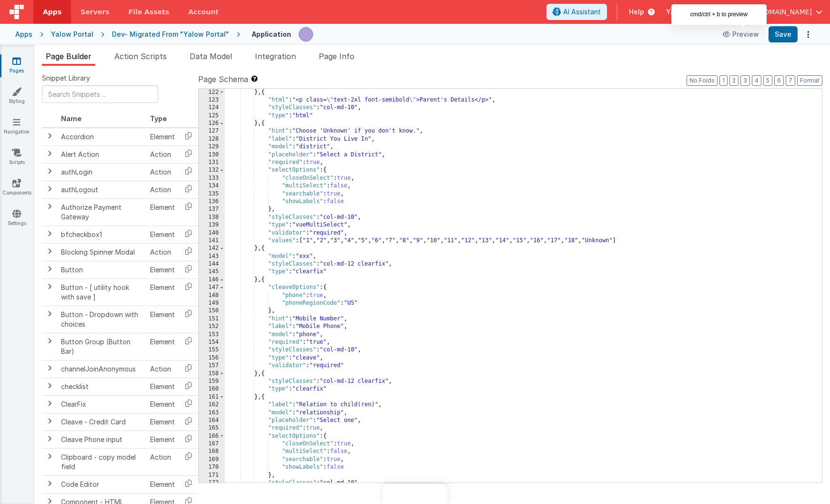  What do you see at coordinates (72, 34) in the screenshot?
I see `div: Yalow Portal` at bounding box center [72, 34].